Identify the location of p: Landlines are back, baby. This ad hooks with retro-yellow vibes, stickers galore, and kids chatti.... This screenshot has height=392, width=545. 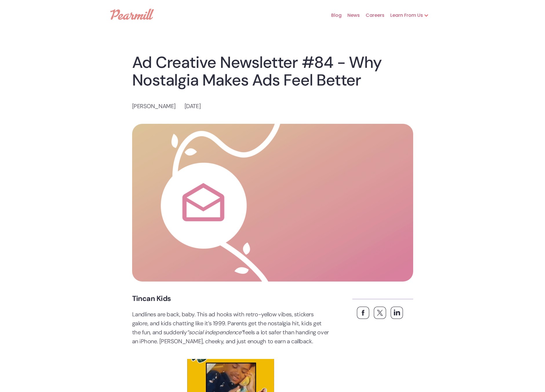
(231, 328).